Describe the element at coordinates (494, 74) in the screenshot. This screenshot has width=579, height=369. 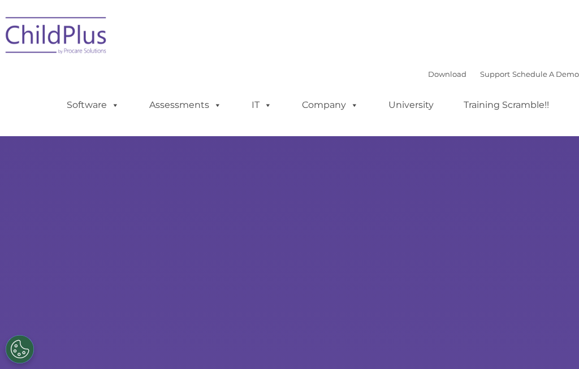
I see `a: Support` at that location.